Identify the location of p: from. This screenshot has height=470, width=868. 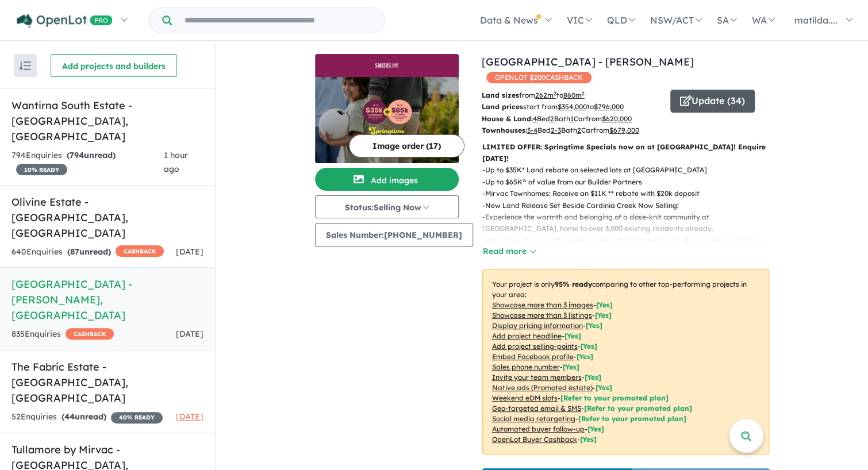
(572, 96).